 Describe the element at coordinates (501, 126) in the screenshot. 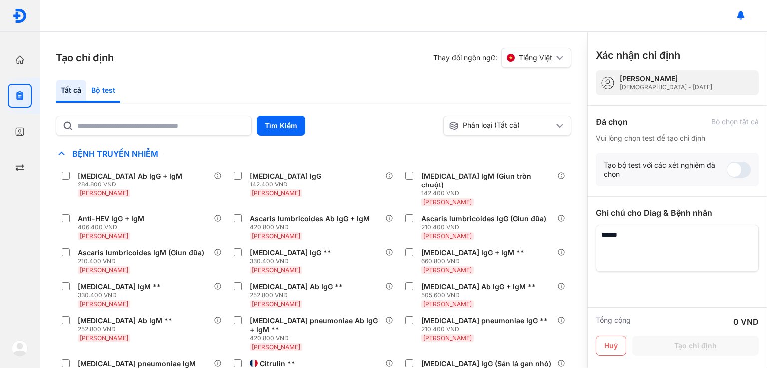

I see `div: Phân loại (Tất cả)` at that location.